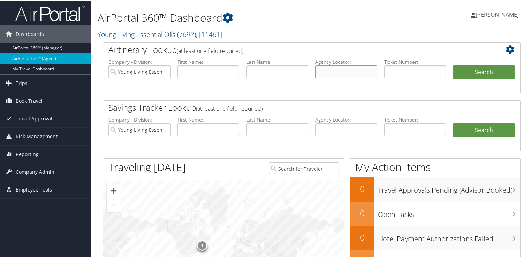  Describe the element at coordinates (50, 13) in the screenshot. I see `img: airportal-logo.png` at that location.